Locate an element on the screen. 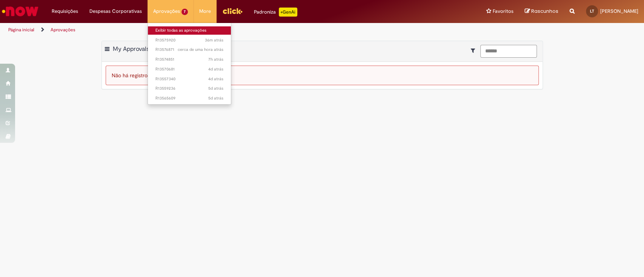  span: R13565609 is located at coordinates (189, 98).